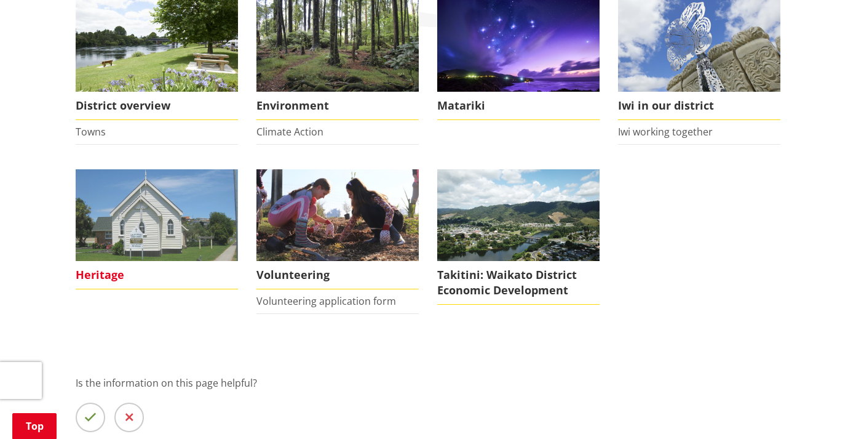 This screenshot has height=439, width=856. What do you see at coordinates (700, 106) in the screenshot?
I see `span: Iwi in our district` at bounding box center [700, 106].